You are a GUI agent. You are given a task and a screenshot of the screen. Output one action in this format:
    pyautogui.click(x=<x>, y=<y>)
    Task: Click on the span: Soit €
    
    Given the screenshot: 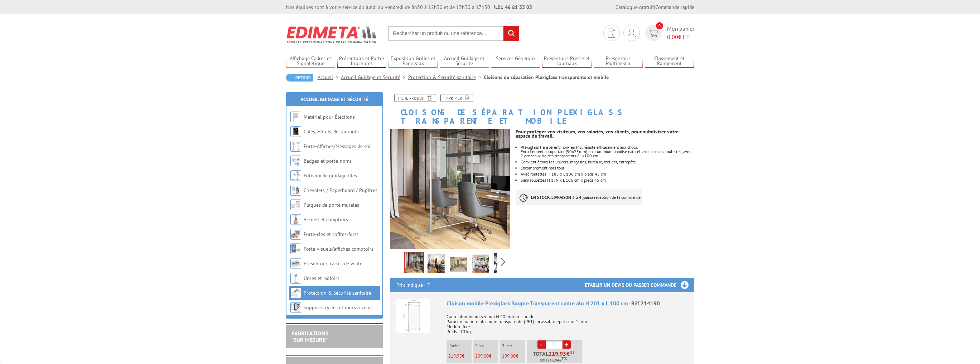 What is the action you would take?
    pyautogui.click(x=554, y=361)
    